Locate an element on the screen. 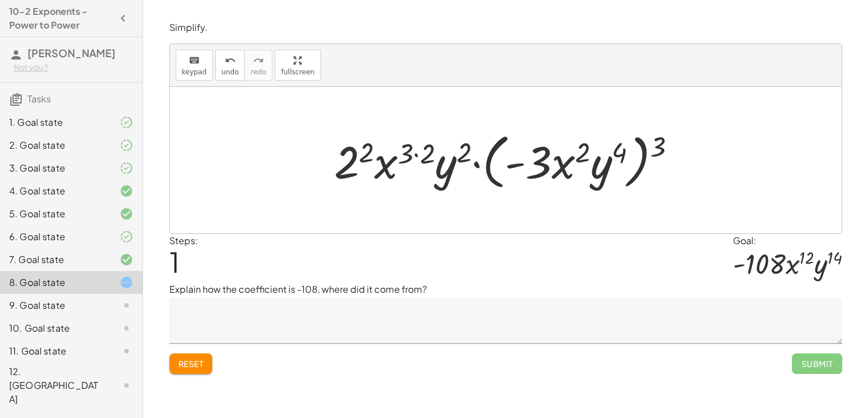  span: fullscreen is located at coordinates (298, 72).